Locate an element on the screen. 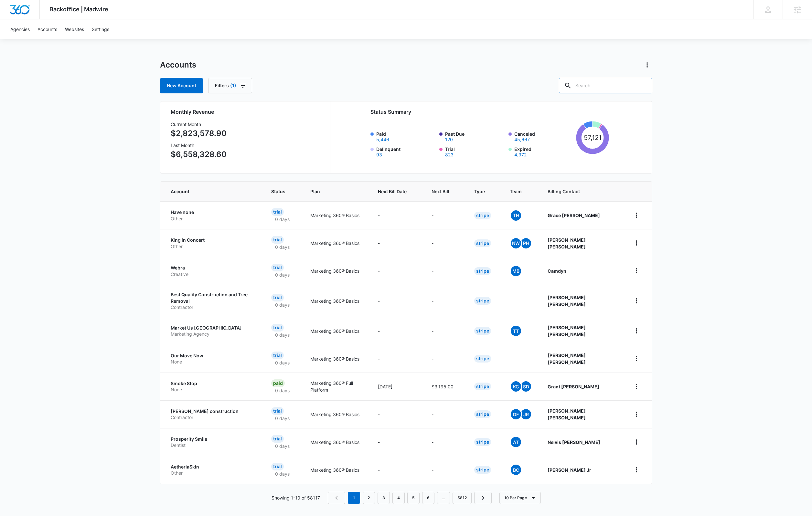  a: Page 3 is located at coordinates (384, 498).